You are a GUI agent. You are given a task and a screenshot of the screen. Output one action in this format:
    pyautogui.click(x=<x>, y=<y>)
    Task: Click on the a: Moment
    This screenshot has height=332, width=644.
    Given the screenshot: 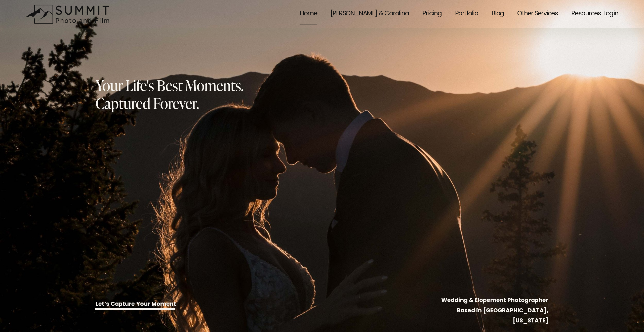 What is the action you would take?
    pyautogui.click(x=164, y=304)
    